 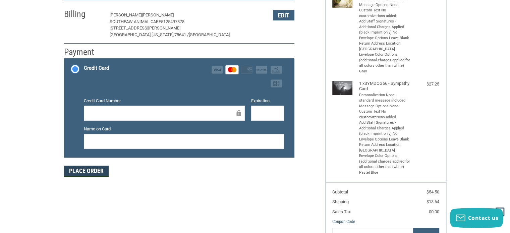 What do you see at coordinates (483, 218) in the screenshot?
I see `span: Contact us` at bounding box center [483, 218].